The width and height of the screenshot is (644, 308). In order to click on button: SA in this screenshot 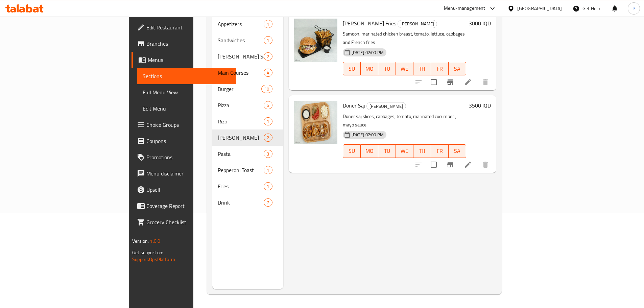, I will do `click(457, 69)`.